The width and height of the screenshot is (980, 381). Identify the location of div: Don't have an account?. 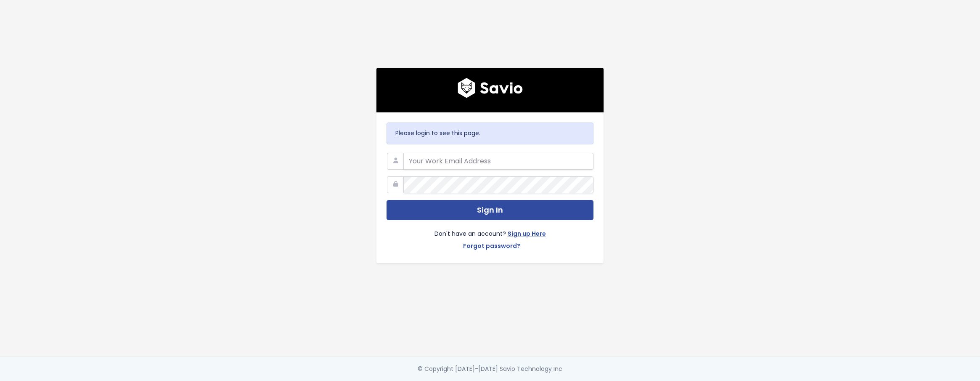
(490, 237).